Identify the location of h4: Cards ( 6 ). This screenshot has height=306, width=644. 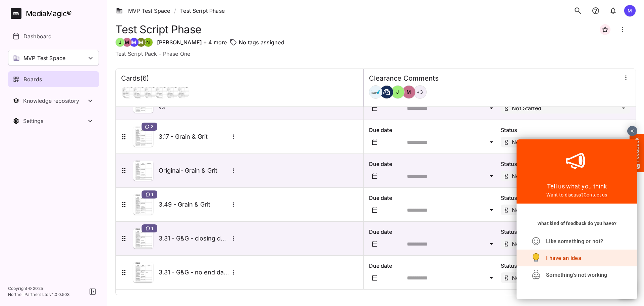
(135, 78).